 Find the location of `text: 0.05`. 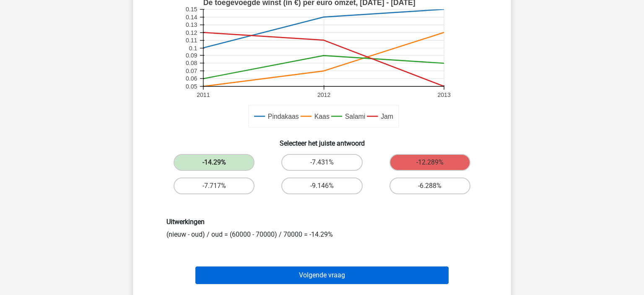

text: 0.05 is located at coordinates (191, 87).